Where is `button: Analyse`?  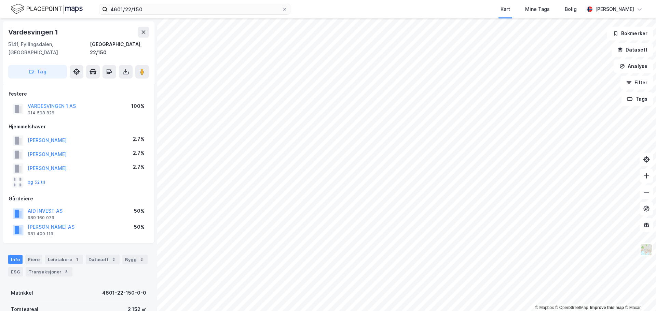
button: Analyse is located at coordinates (633, 66).